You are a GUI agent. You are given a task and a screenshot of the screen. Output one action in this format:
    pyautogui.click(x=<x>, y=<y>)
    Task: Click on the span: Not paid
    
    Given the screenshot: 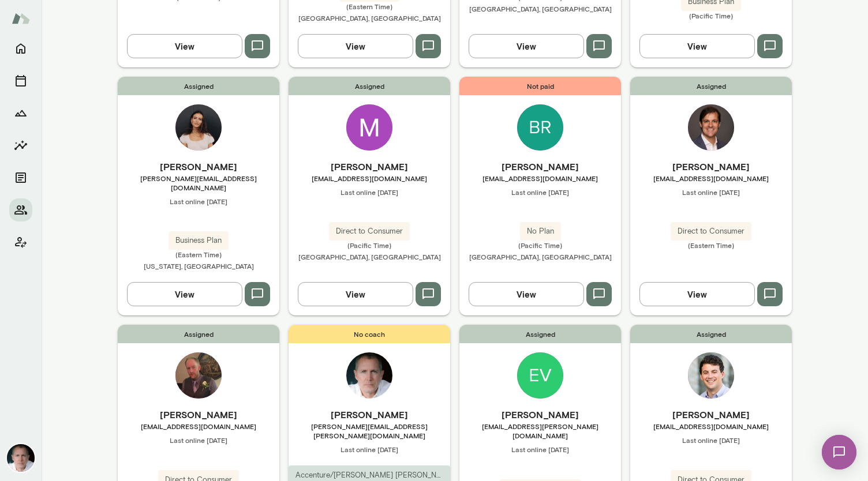 What is the action you would take?
    pyautogui.click(x=540, y=86)
    